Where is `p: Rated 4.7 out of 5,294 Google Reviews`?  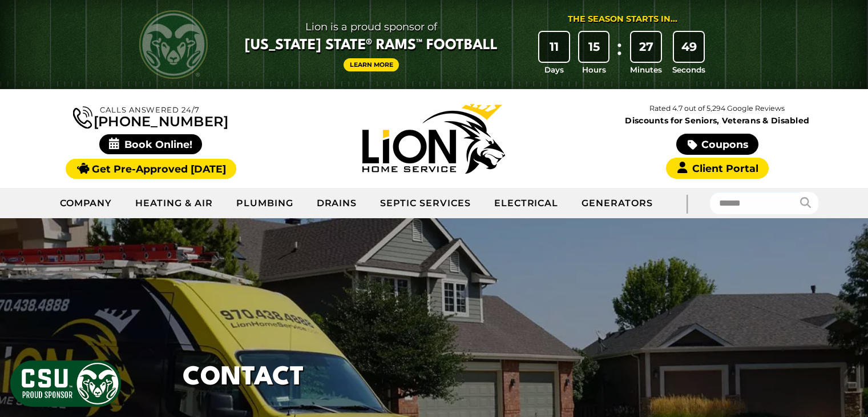
p: Rated 4.7 out of 5,294 Google Reviews is located at coordinates (717, 108).